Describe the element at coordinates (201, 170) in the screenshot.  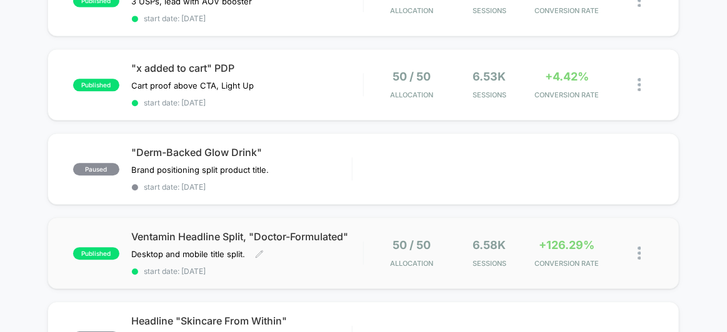
I see `span: Brand positioning split product title.` at that location.